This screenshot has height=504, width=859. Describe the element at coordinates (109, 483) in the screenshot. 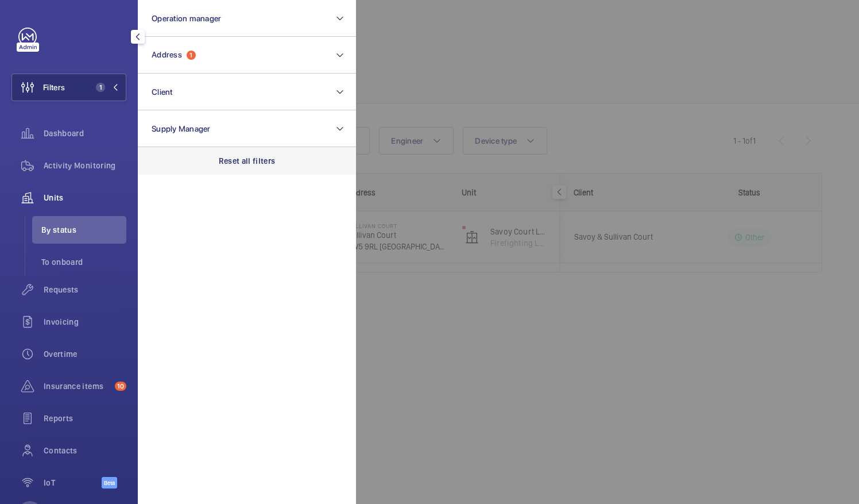

I see `span: Beta` at that location.